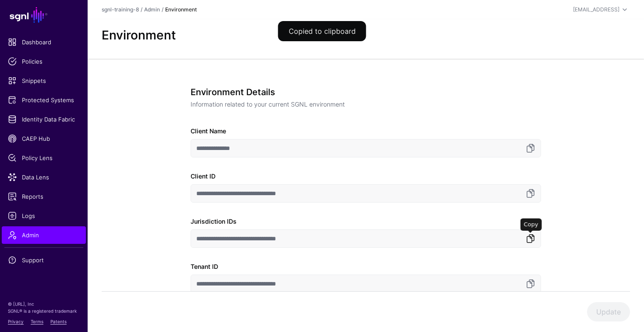  What do you see at coordinates (322, 31) in the screenshot?
I see `div: Copied to clipboard` at bounding box center [322, 31].